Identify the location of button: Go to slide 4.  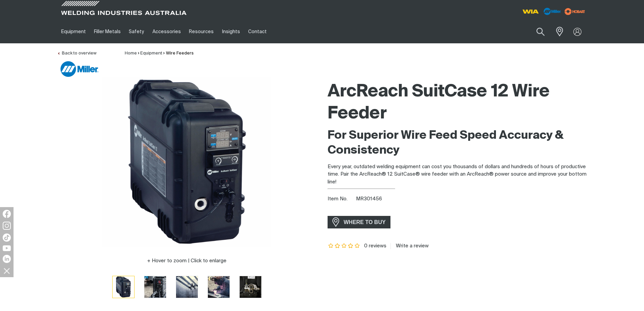
(218, 287).